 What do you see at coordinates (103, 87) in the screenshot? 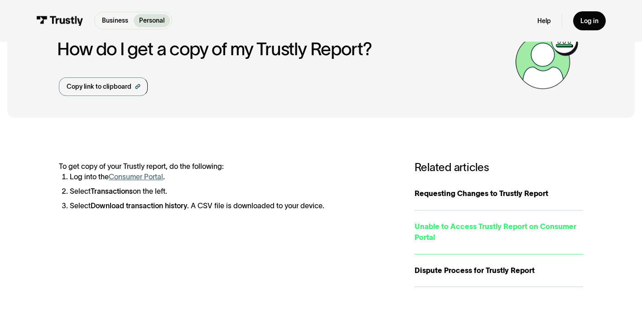
I see `a: Copy link to clipboard` at bounding box center [103, 87].